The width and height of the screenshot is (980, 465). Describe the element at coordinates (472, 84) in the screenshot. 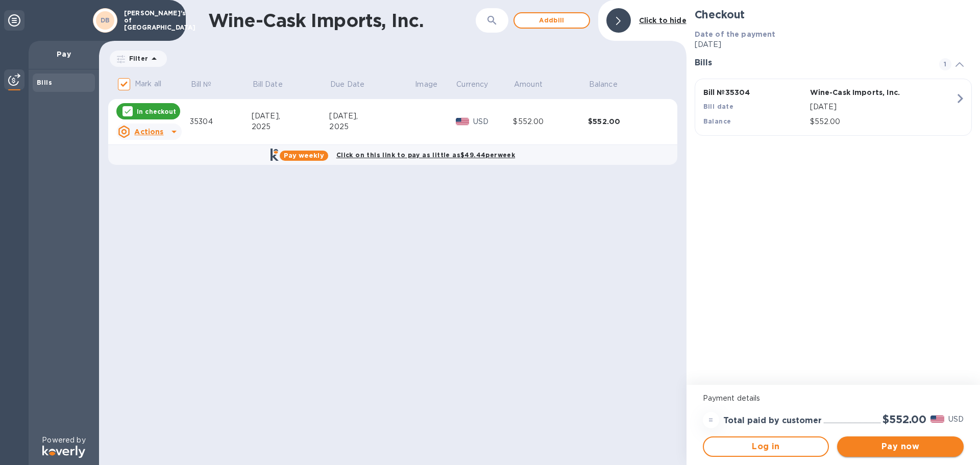

I see `span: Currency` at that location.